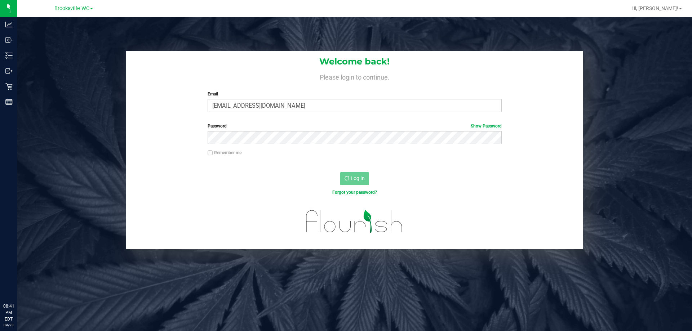  What do you see at coordinates (355, 179) in the screenshot?
I see `button: Log In` at bounding box center [355, 179].